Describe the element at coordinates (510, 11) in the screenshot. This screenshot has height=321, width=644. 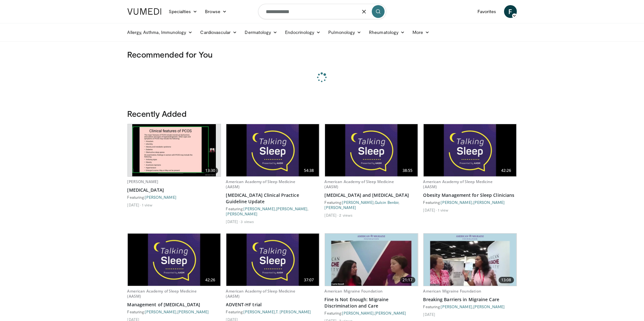
I see `span: F` at that location.